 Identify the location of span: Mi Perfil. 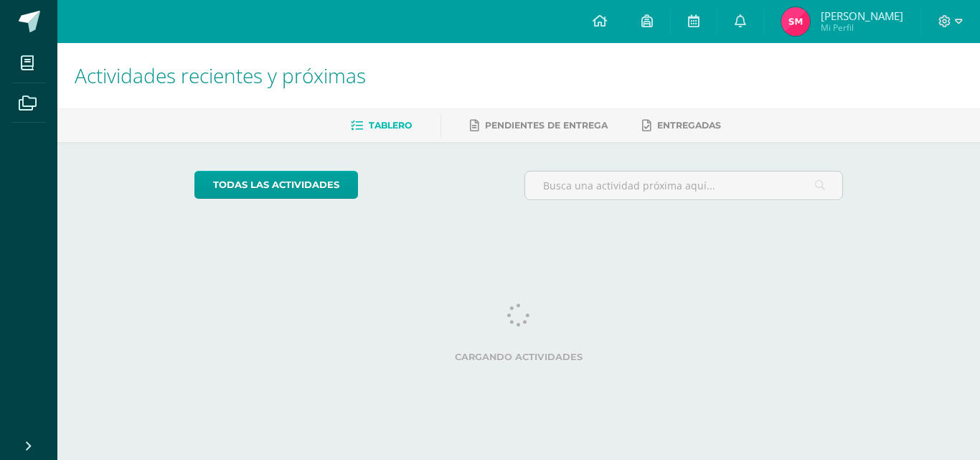
(861, 27).